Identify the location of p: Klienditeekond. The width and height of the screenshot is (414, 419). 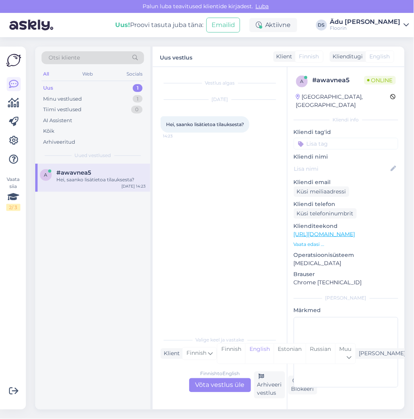
(346, 226).